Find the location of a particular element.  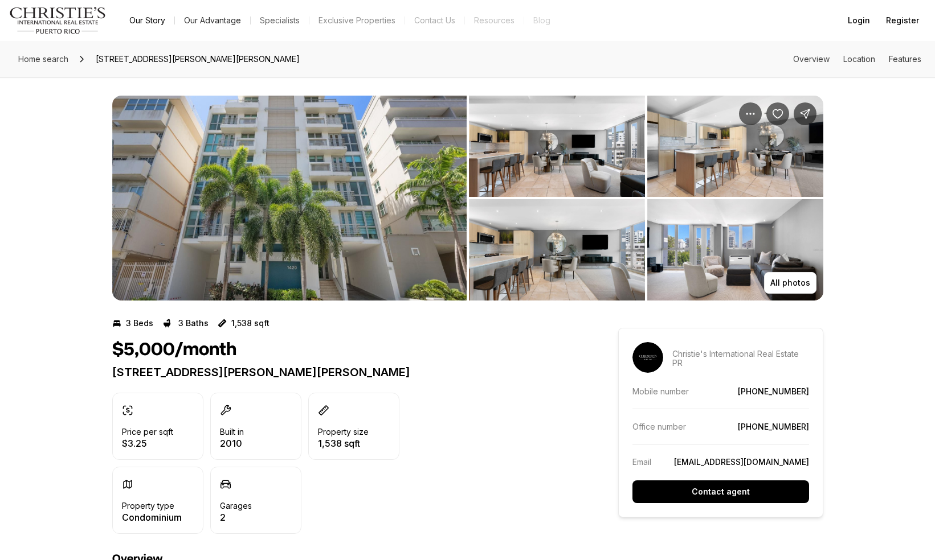

a: Home search is located at coordinates (43, 59).